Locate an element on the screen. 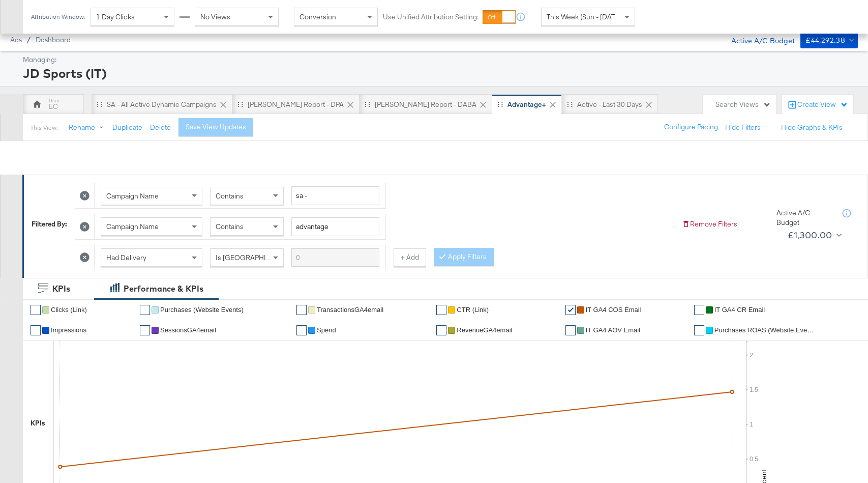 The width and height of the screenshot is (868, 483). div: JD Sports (IT) is located at coordinates (439, 73).